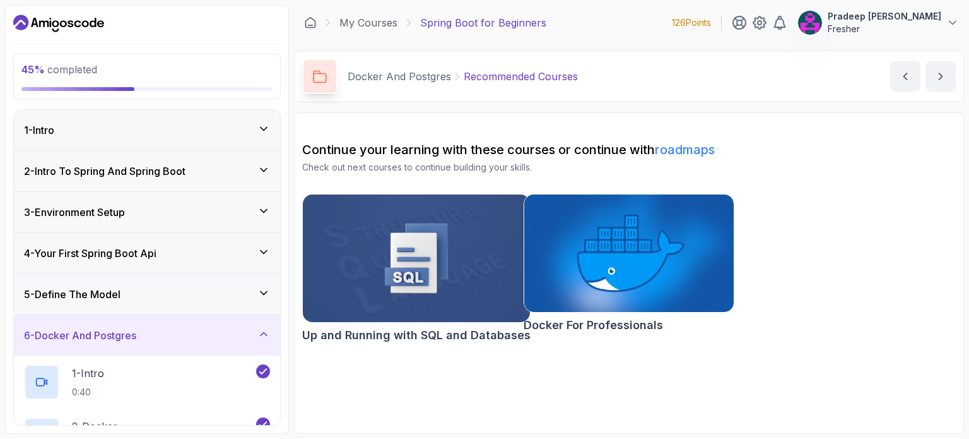 This screenshot has height=439, width=969. Describe the element at coordinates (692, 23) in the screenshot. I see `p: 126 Points` at that location.